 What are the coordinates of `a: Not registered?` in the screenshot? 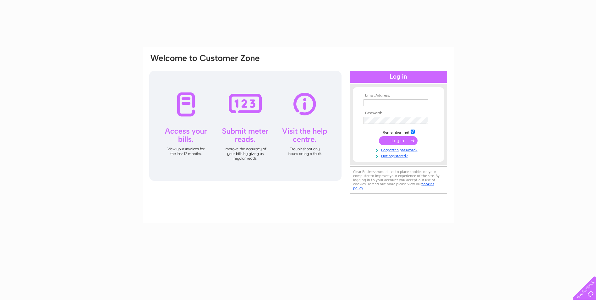 It's located at (399, 155).